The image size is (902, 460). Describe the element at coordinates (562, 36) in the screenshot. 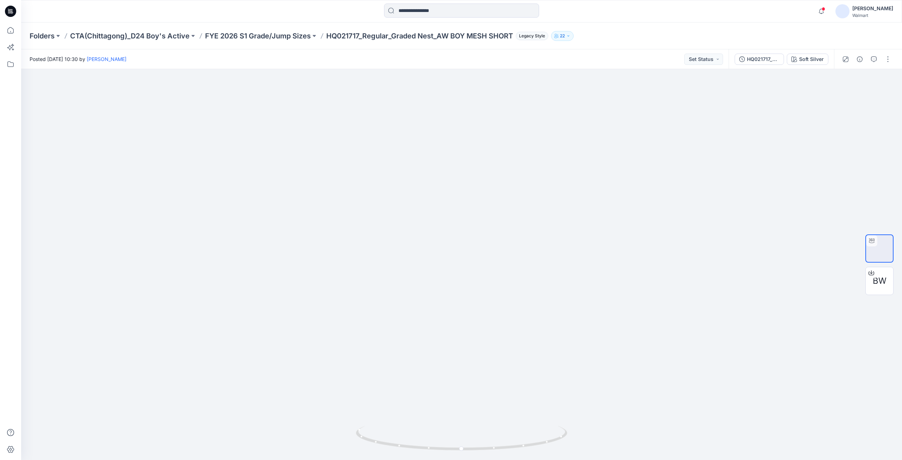

I see `button: 22` at that location.